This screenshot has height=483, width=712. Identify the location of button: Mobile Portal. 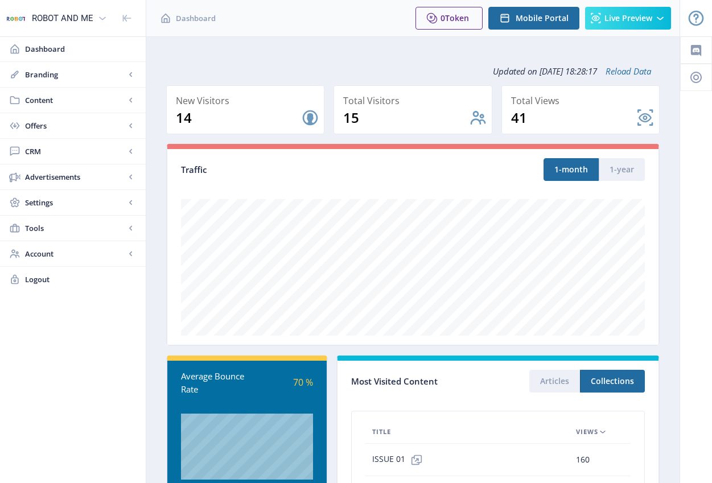
(534, 18).